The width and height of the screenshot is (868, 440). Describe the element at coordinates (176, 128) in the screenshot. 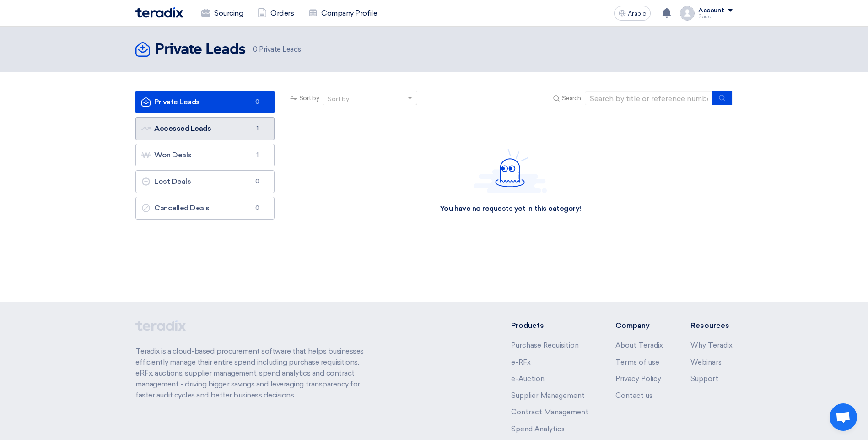

I see `font: Accessed Leads` at that location.